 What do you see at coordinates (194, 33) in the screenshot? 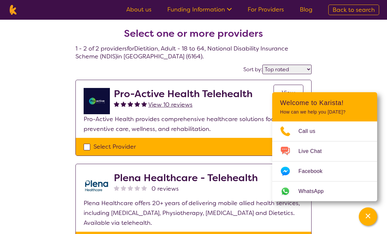
I see `h2: Select one or more providers` at bounding box center [194, 33].